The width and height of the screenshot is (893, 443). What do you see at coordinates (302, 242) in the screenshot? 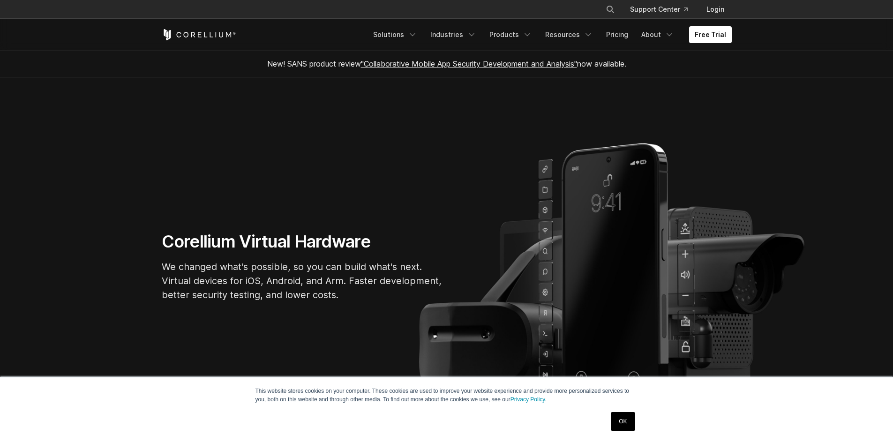
I see `h1: Corellium Virtual Hardware` at bounding box center [302, 242].